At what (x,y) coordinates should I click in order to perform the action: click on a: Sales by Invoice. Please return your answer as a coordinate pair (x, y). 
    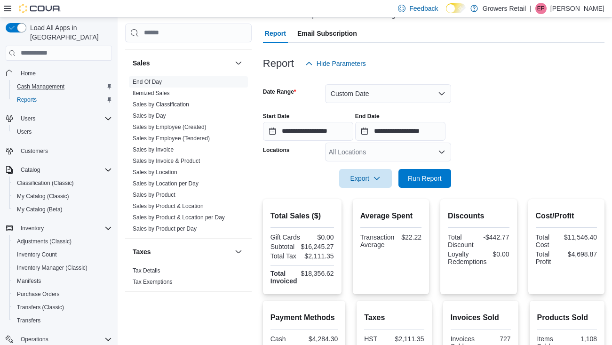
    Looking at the image, I should click on (153, 150).